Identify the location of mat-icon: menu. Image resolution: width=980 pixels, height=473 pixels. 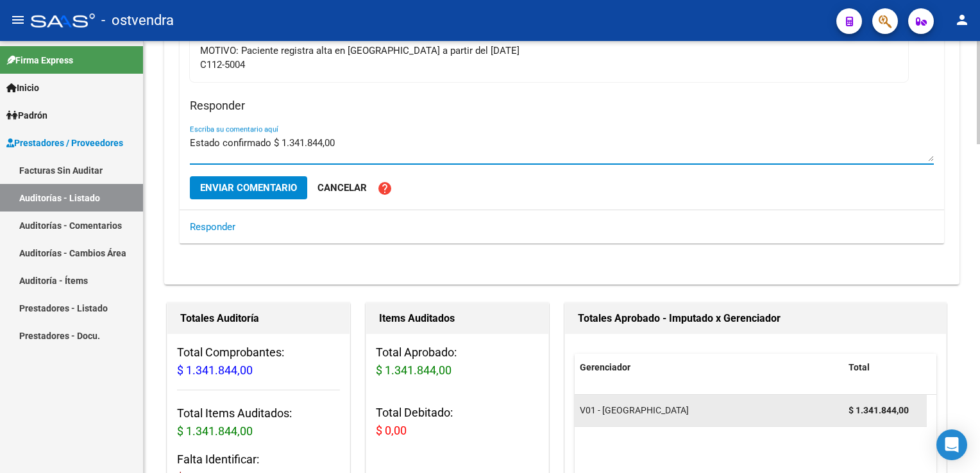
(18, 20).